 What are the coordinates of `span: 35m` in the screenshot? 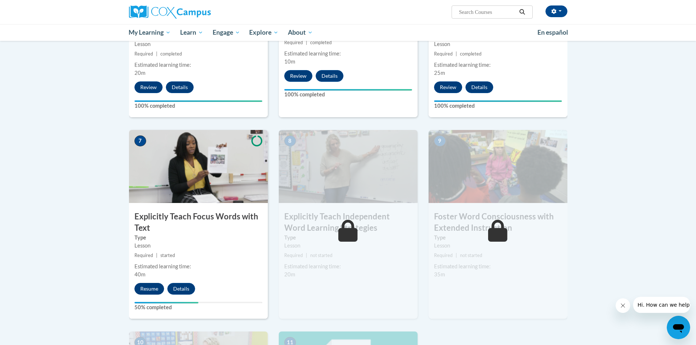 It's located at (439, 274).